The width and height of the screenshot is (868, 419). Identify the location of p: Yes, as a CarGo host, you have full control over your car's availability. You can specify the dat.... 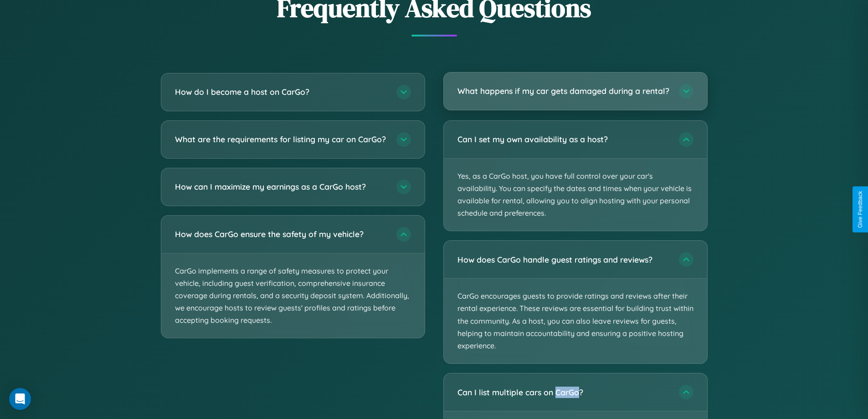
(575, 195).